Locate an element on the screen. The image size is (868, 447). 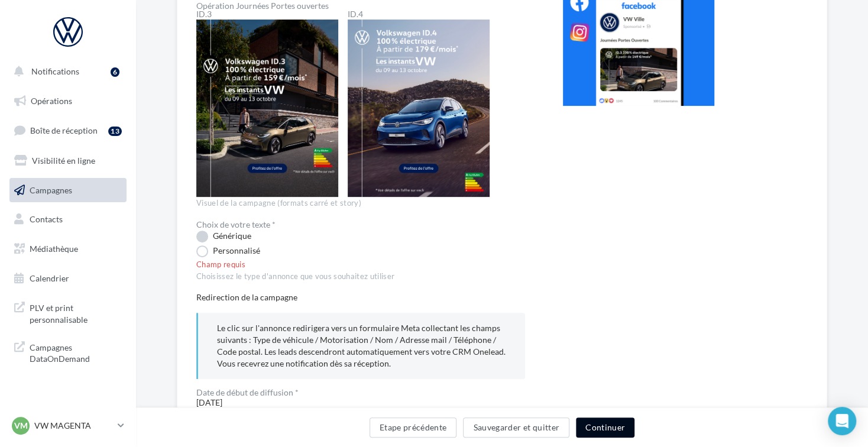
label: Choix de votre texte * is located at coordinates (236, 225).